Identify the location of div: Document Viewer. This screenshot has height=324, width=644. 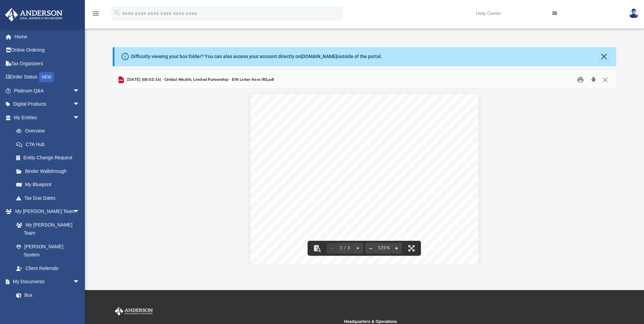
(364, 176).